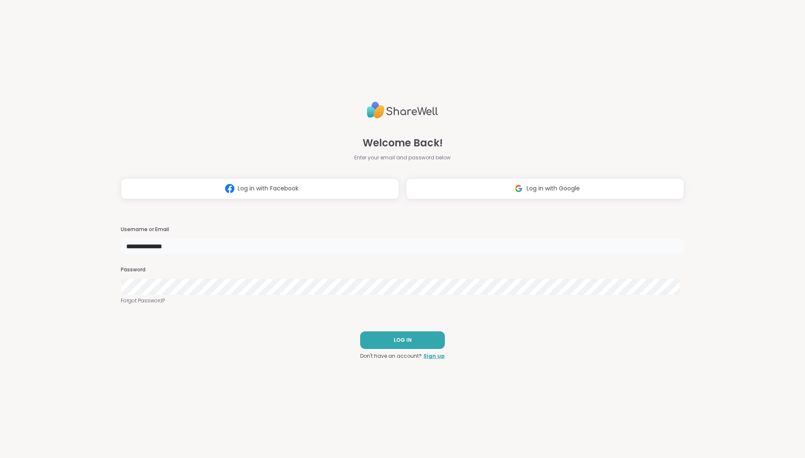  Describe the element at coordinates (403, 143) in the screenshot. I see `span: Welcome Back!` at that location.